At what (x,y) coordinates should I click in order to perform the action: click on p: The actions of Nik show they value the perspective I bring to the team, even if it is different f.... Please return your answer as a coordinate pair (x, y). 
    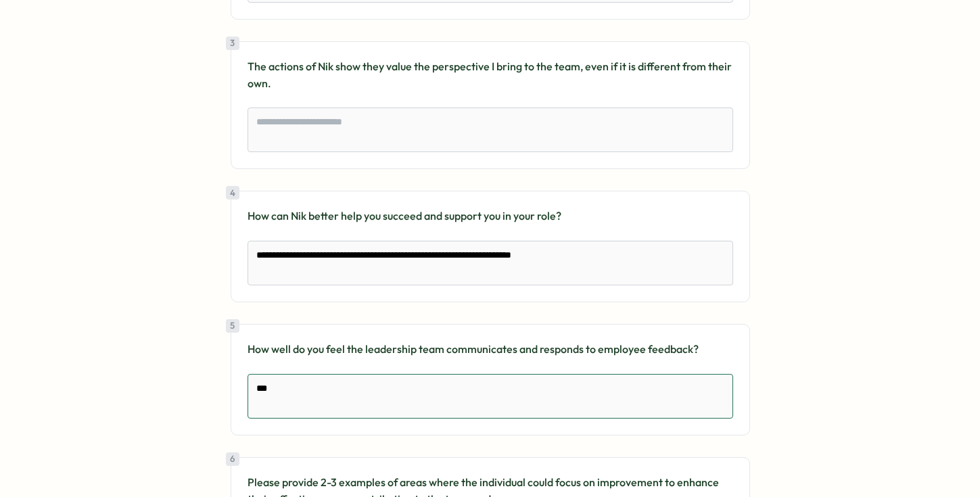
    Looking at the image, I should click on (490, 75).